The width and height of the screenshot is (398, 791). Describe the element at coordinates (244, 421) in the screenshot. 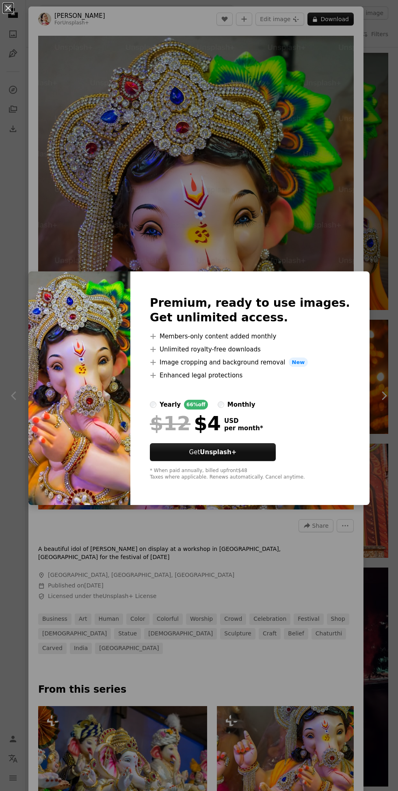

I see `span: USD` at that location.